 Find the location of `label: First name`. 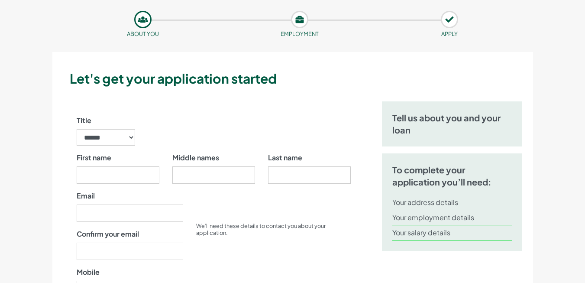

label: First name is located at coordinates (94, 158).